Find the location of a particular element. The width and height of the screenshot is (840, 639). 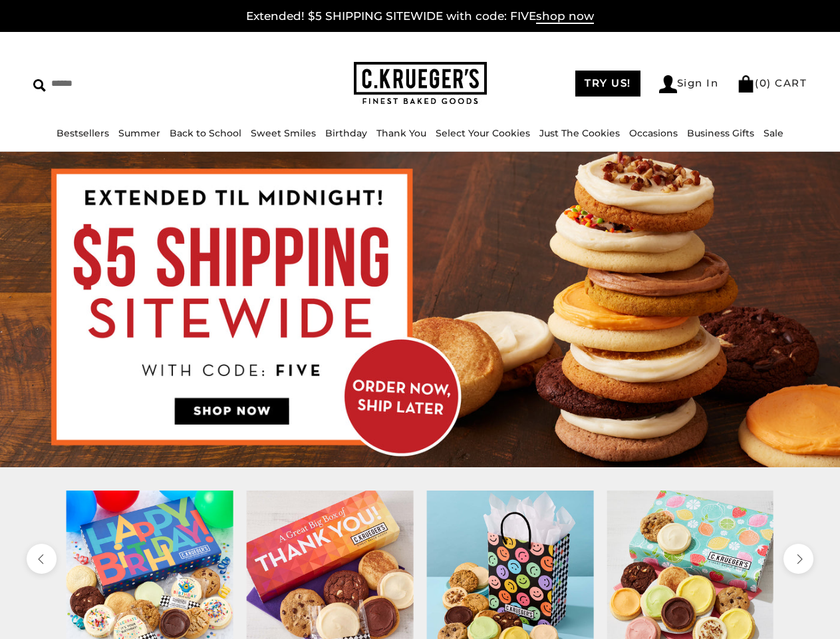

a: Occasions is located at coordinates (652, 133).